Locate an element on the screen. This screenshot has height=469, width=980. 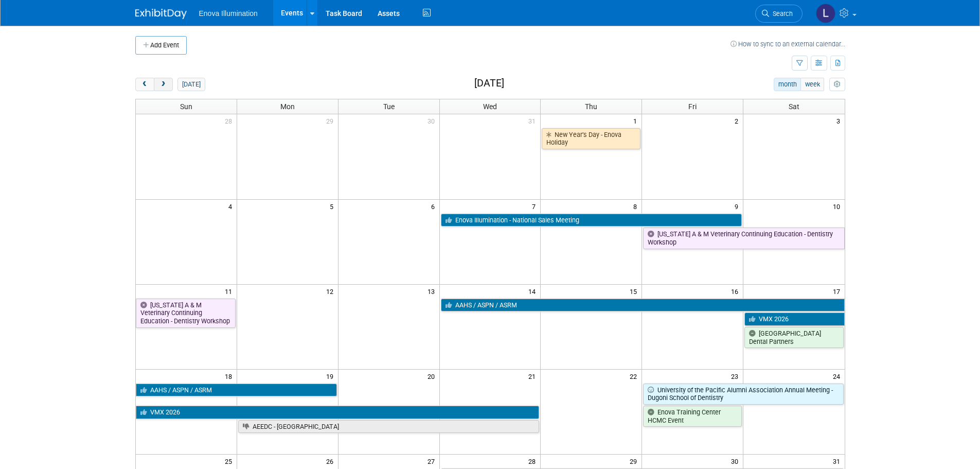
span: 1 is located at coordinates (636, 120).